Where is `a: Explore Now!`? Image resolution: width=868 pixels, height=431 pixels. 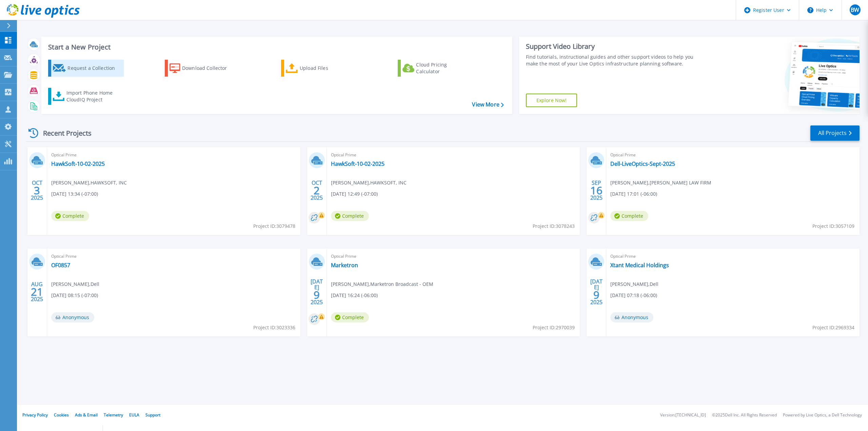 a: Explore Now! is located at coordinates (552, 100).